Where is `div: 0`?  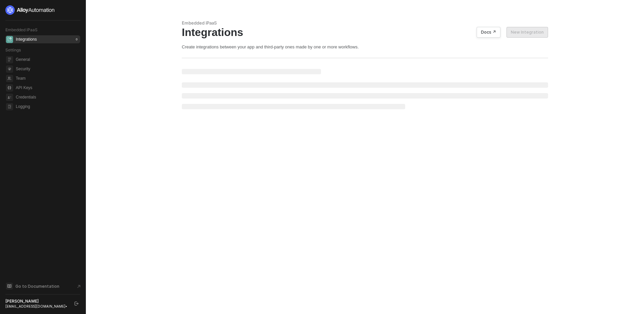
div: 0 is located at coordinates (77, 39).